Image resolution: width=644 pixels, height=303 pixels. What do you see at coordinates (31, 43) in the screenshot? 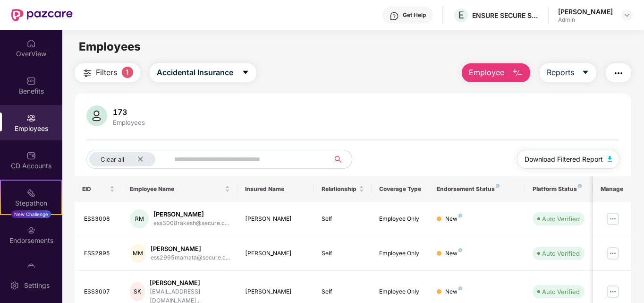
I see `img: svg+xml;base64,PHN2ZyBpZD0iSG9tZSIgeG1sbnM9Imh0dHA6Ly93d3cudzMub3JnLzIwMDAvc3ZnIiB3aWR0aD0iMjAiIG...` at bounding box center [31, 43].